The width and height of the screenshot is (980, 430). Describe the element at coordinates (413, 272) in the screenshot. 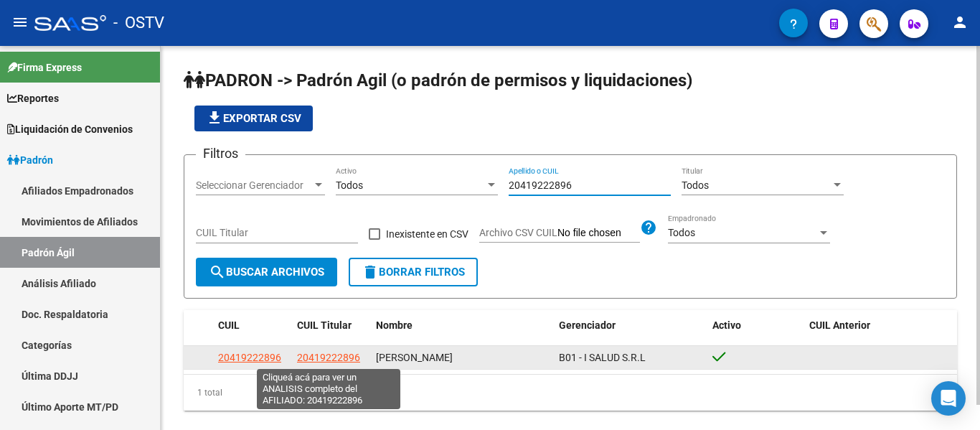

I see `span: Borrar Filtros` at that location.